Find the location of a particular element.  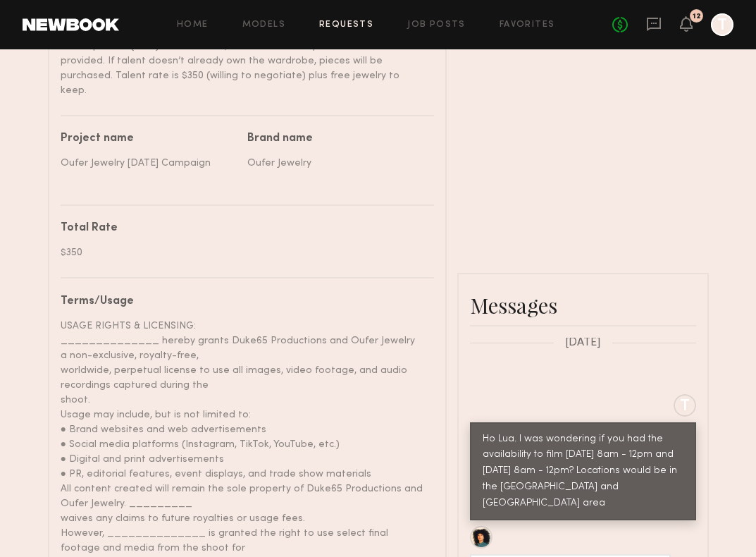

a: Job Posts is located at coordinates (436, 24).